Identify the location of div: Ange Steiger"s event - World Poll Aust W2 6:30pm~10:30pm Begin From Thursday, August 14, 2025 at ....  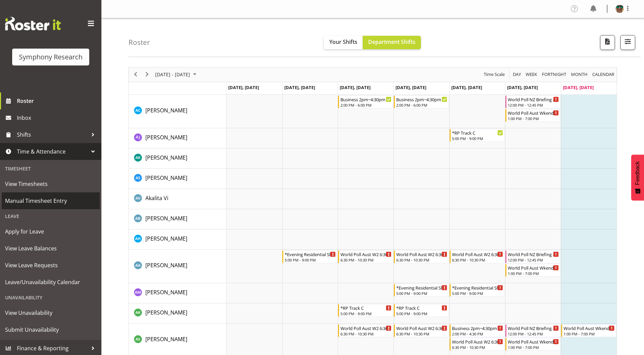
(421, 331).